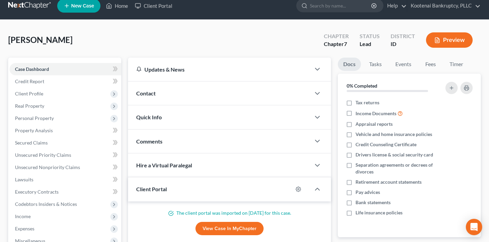 This screenshot has height=242, width=489. I want to click on span: Pay advices, so click(367, 192).